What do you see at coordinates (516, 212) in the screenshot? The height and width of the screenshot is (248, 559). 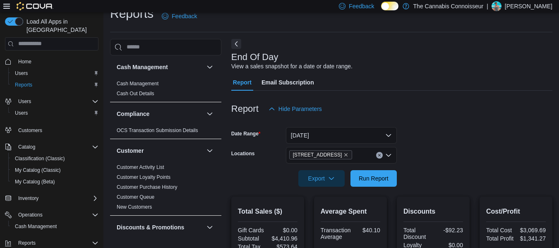 I see `h2: Cost/Profit` at bounding box center [516, 212].